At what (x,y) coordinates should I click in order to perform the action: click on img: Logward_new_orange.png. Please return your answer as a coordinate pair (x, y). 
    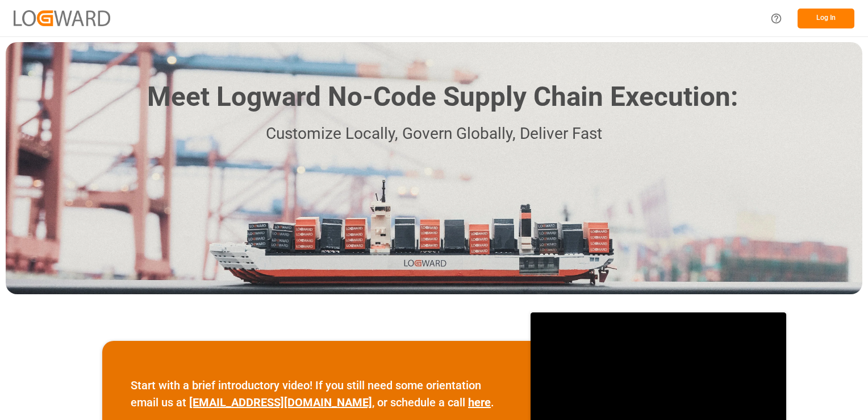
    Looking at the image, I should click on (62, 18).